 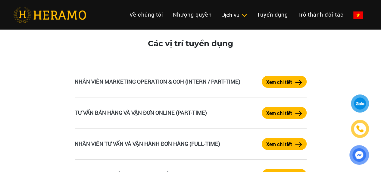 I want to click on a: Trở thành đối tác, so click(x=321, y=14).